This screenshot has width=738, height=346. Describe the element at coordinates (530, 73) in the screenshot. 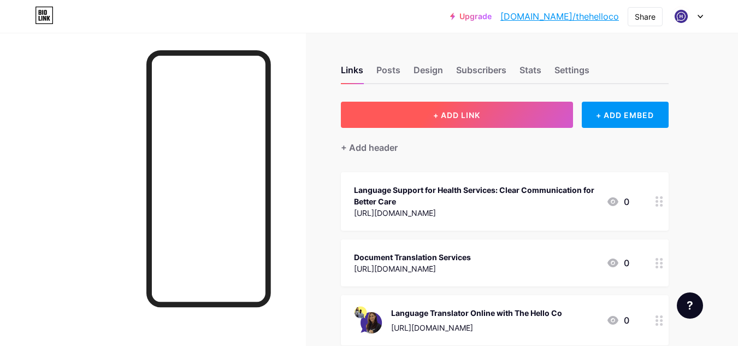

I see `div: Stats` at that location.